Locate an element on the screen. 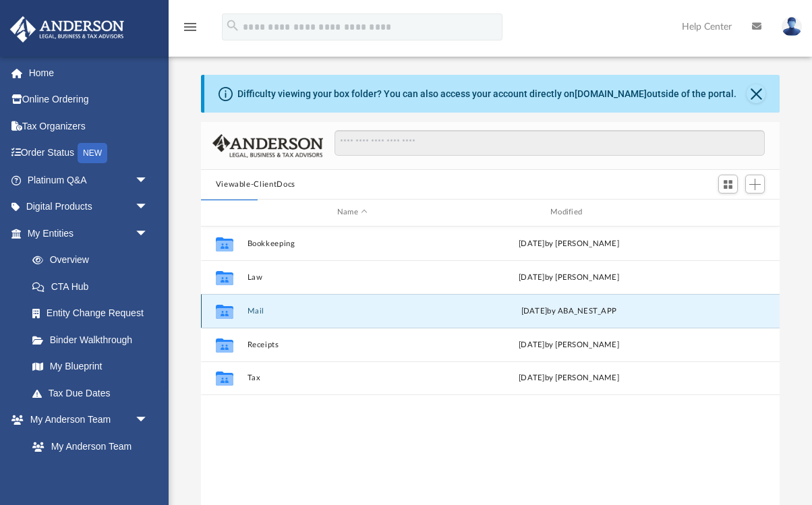 This screenshot has width=812, height=505. div: NEW is located at coordinates (92, 153).